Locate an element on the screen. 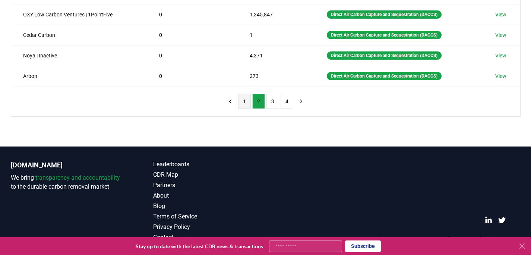 This screenshot has height=255, width=531. td: Noya | Inactive is located at coordinates (79, 55).